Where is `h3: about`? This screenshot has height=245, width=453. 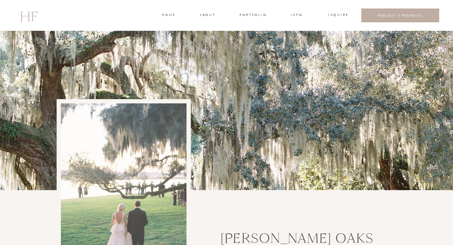 h3: about is located at coordinates (207, 16).